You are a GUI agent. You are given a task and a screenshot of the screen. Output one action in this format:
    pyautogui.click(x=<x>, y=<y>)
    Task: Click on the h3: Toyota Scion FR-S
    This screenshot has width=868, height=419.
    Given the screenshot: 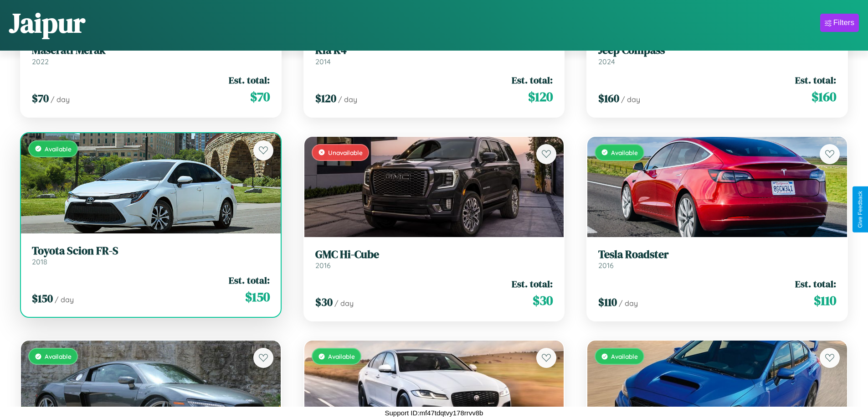 What is the action you would take?
    pyautogui.click(x=151, y=251)
    